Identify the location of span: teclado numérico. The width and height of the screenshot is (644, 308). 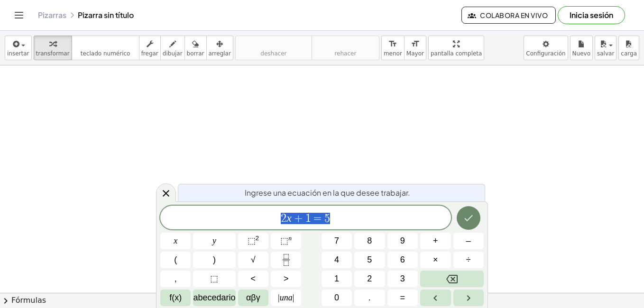
(105, 54).